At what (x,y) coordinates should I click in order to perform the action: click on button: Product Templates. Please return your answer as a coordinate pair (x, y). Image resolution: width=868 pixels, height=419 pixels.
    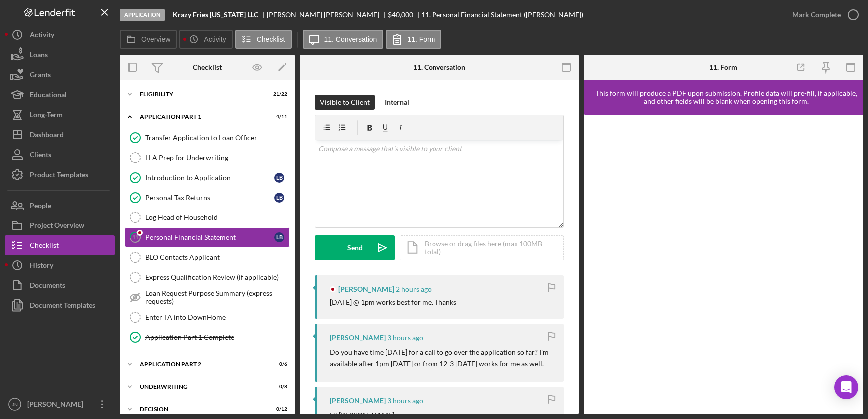
    Looking at the image, I should click on (60, 175).